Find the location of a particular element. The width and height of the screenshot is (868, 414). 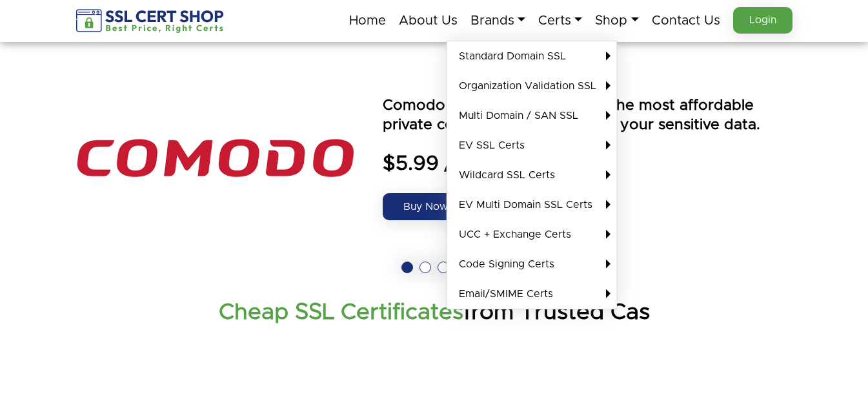

a: Buy Now is located at coordinates (426, 207).